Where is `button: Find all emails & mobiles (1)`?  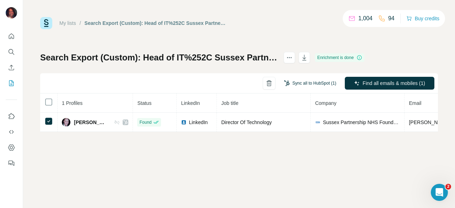 button: Find all emails & mobiles (1) is located at coordinates (390, 83).